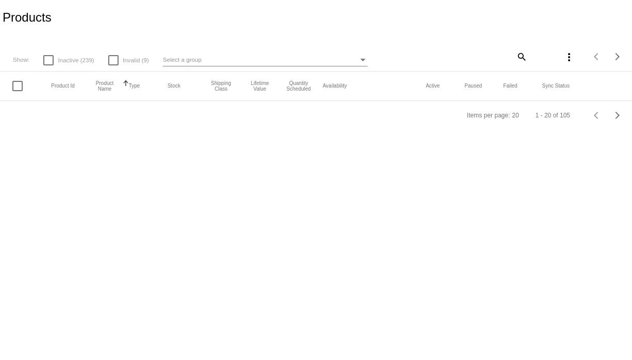  I want to click on button: Change sorting for ValidationErrorCode, so click(555, 86).